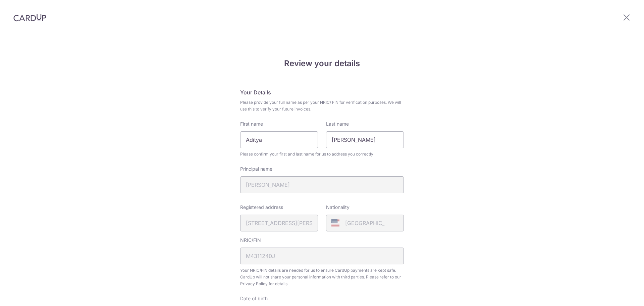  What do you see at coordinates (252, 124) in the screenshot?
I see `label: First name` at bounding box center [252, 124].